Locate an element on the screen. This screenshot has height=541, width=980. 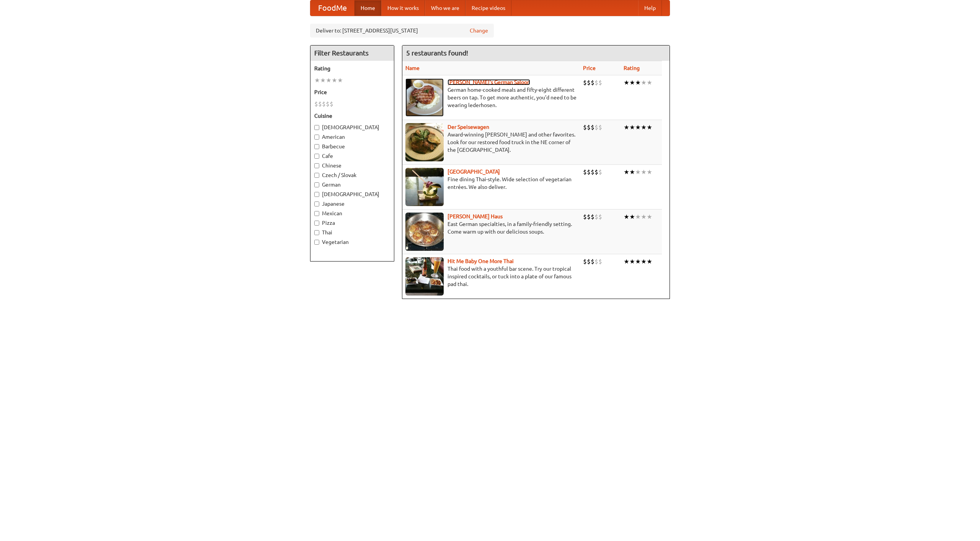
input: Czech / Slovak is located at coordinates (317, 175).